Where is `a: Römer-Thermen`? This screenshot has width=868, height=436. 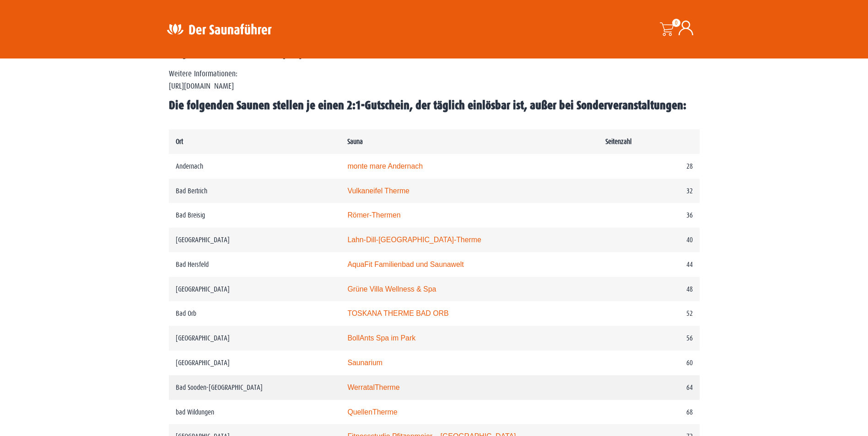 a: Römer-Thermen is located at coordinates (374, 215).